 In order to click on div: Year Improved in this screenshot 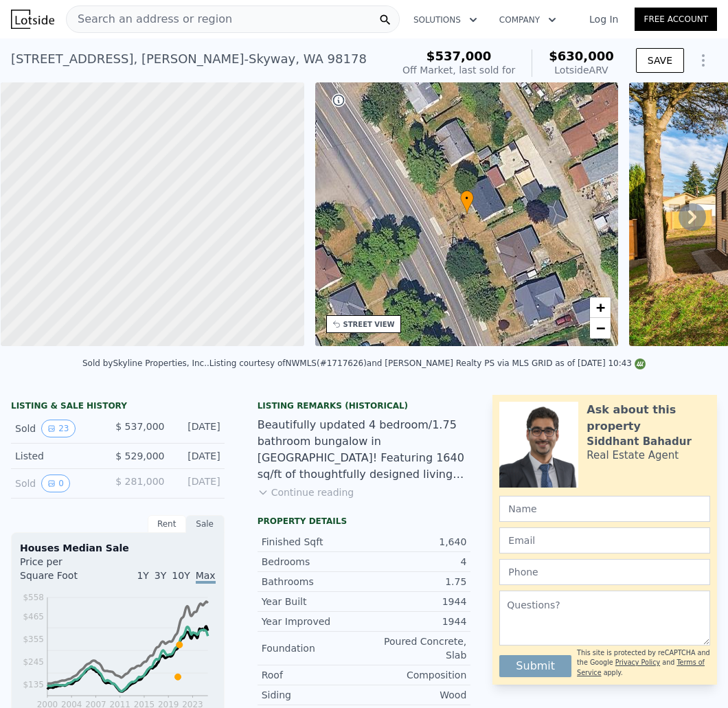, I will do `click(312, 621)`.